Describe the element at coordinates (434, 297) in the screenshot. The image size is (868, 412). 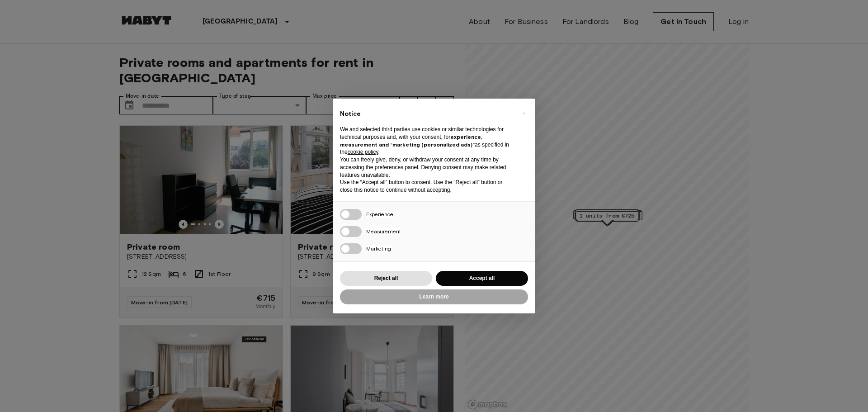
I see `button: Learn more` at that location.